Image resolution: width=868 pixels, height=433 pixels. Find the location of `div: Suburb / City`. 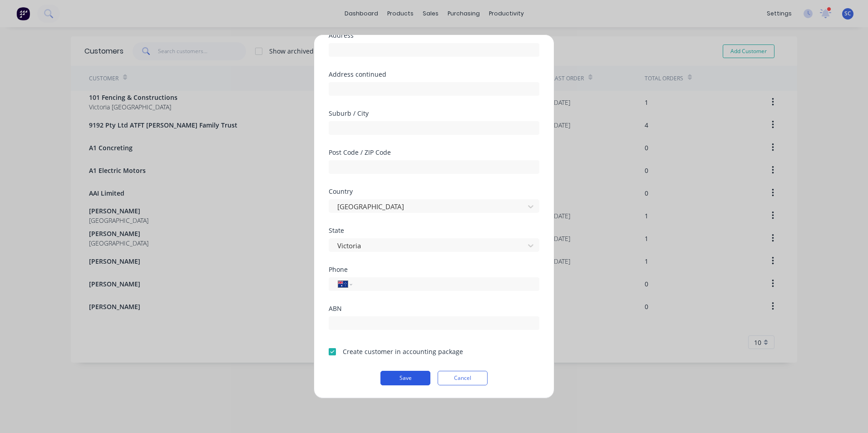

div: Suburb / City is located at coordinates (434, 114).